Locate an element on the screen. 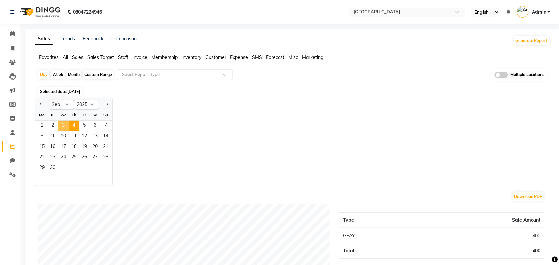  a: Trends is located at coordinates (68, 39).